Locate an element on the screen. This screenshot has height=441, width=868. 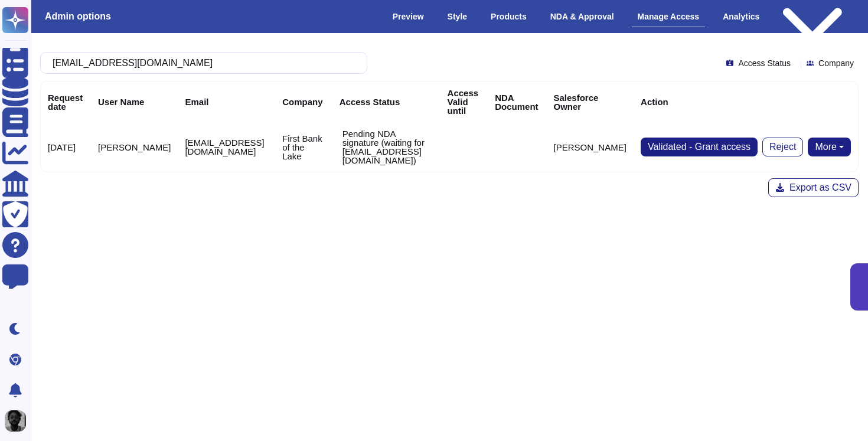
div: Manage Access is located at coordinates (668, 17).